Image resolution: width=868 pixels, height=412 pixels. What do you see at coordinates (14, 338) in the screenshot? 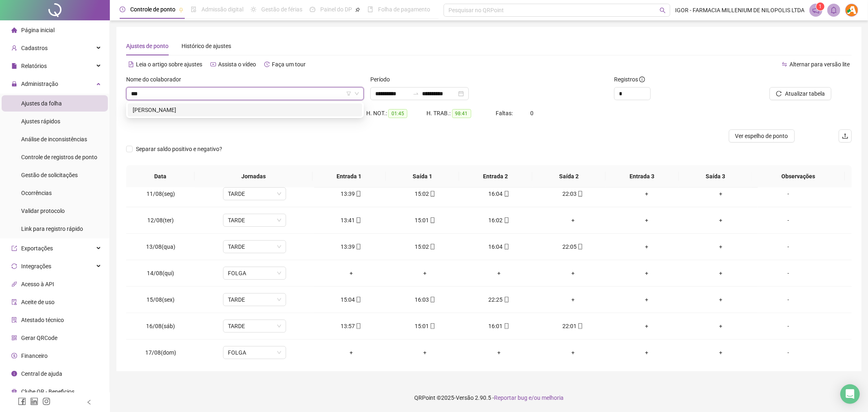
I see `span: qrcode` at bounding box center [14, 338].